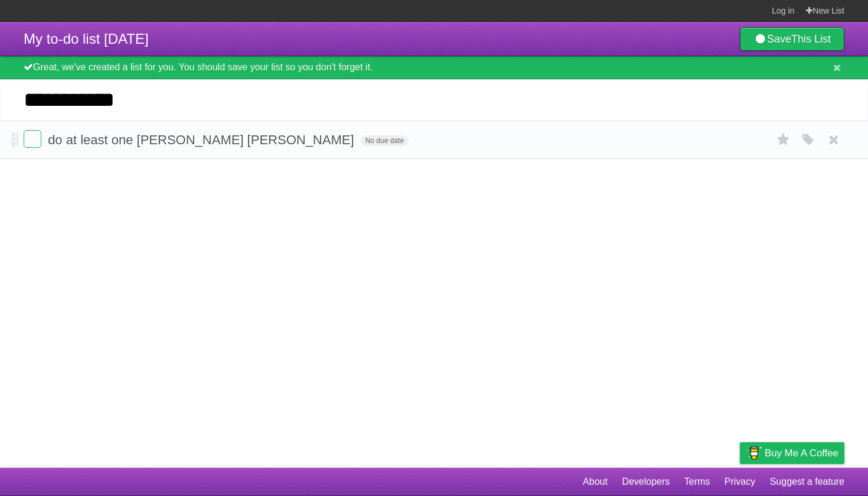 This screenshot has height=496, width=868. What do you see at coordinates (784, 139) in the screenshot?
I see `label: Star task` at bounding box center [784, 139].